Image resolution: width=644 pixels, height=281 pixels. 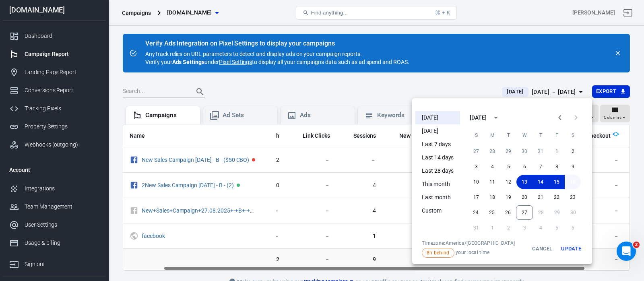 What do you see at coordinates (493, 182) in the screenshot?
I see `button: 11` at bounding box center [493, 182].